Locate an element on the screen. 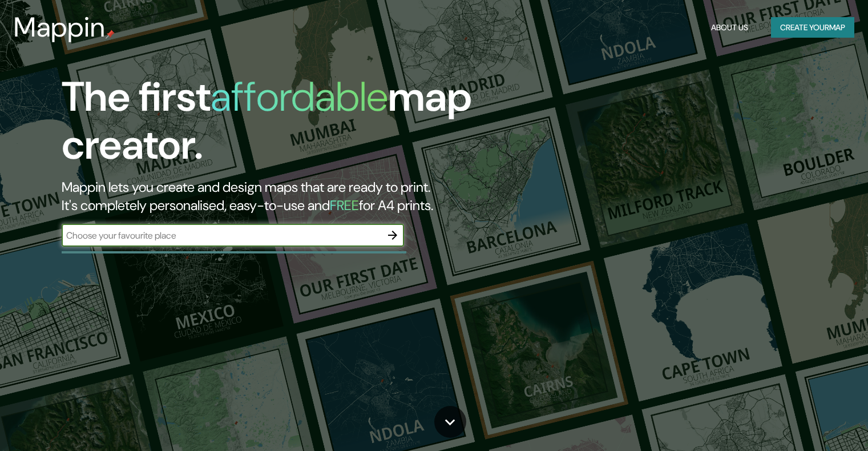  button: About Us is located at coordinates (729, 28).